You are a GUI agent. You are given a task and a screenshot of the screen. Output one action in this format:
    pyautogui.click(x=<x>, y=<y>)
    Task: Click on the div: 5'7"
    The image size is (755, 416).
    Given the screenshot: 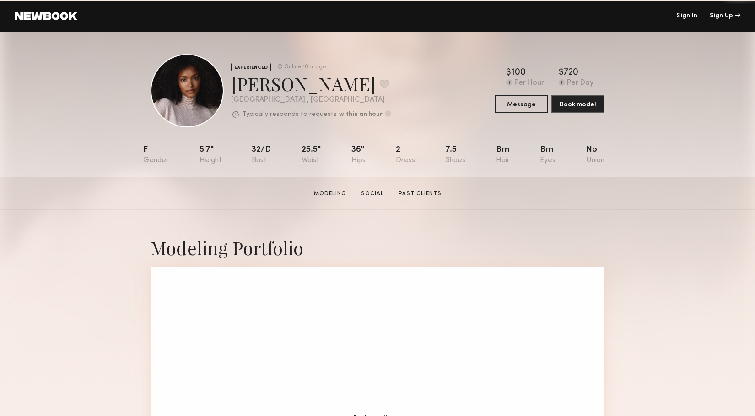 What is the action you would take?
    pyautogui.click(x=211, y=155)
    